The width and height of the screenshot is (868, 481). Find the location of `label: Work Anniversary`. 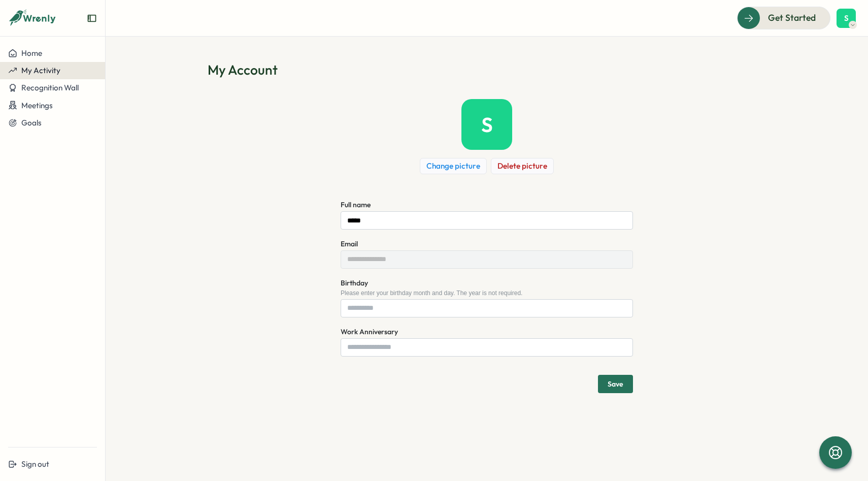

label: Work Anniversary is located at coordinates (369, 332).